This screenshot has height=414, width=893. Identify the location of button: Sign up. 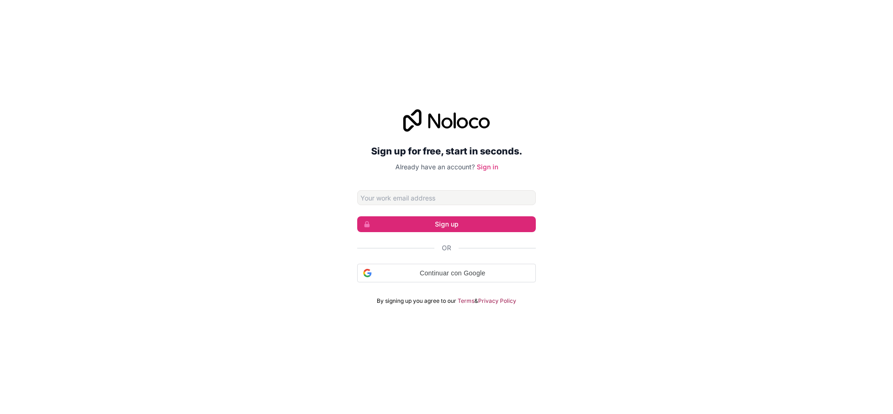
(446, 224).